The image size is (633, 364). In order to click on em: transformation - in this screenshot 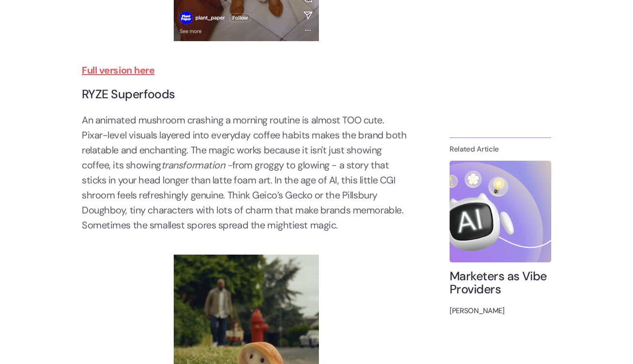, I will do `click(197, 165)`.